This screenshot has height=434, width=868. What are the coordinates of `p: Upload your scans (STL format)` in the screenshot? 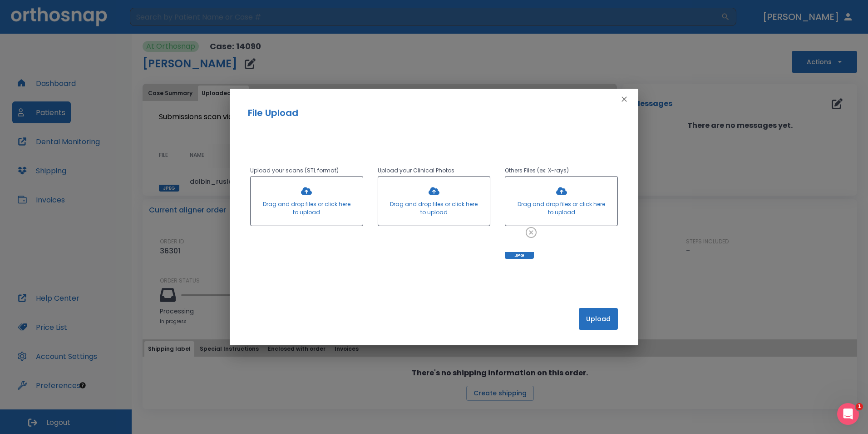 It's located at (307, 171).